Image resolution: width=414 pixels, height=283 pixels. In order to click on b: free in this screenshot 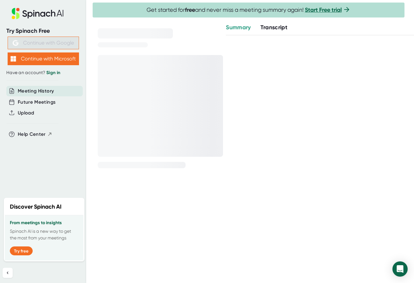, I will do `click(190, 10)`.